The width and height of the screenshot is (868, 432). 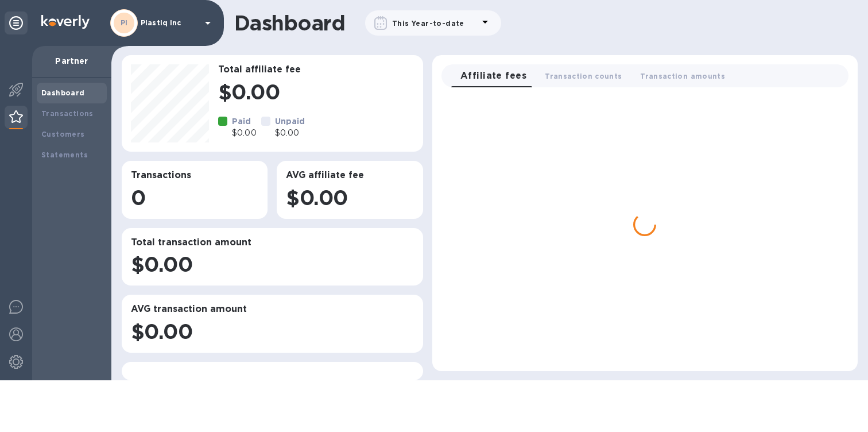 I want to click on b: Dashboard, so click(x=63, y=93).